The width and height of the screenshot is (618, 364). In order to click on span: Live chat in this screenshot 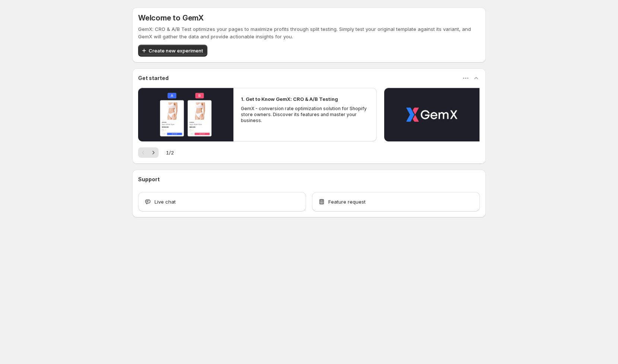, I will do `click(165, 201)`.